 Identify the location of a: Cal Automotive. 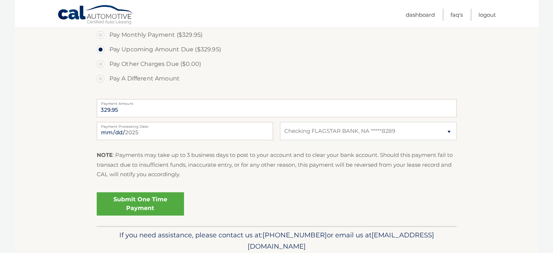
(96, 15).